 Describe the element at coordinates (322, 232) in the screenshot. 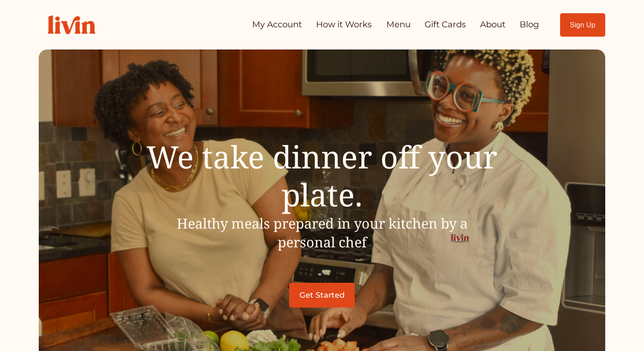

I see `span: Healthy meals prepared in your kitchen by a personal chef` at that location.